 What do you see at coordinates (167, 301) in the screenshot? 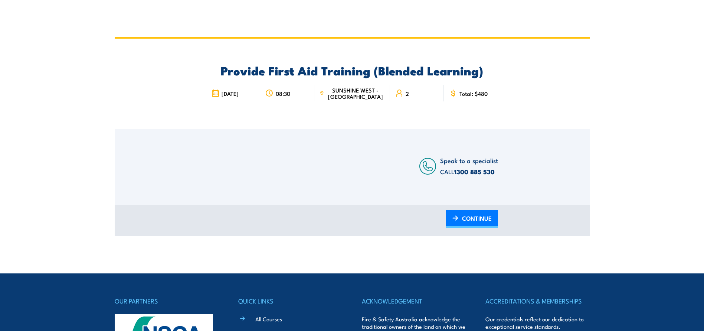
I see `h4: OUR PARTNERS` at bounding box center [167, 301].